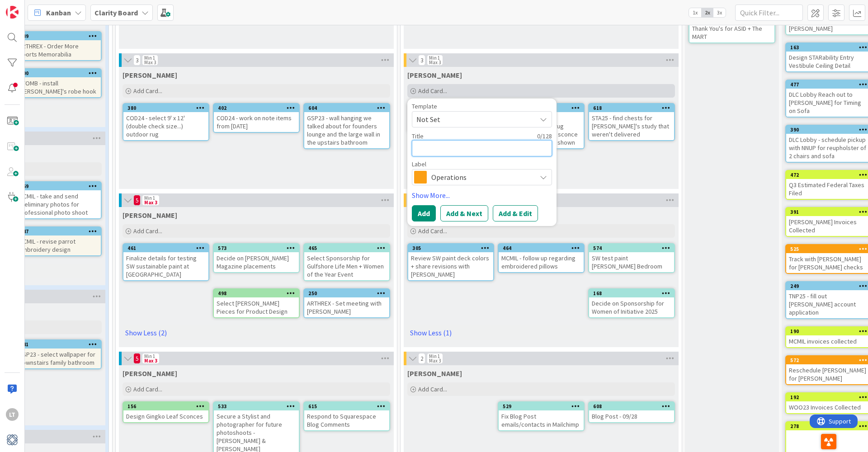  What do you see at coordinates (166, 122) in the screenshot?
I see `a: 380COD24 - select 9' x 12' (double check size...) outdoor rug` at bounding box center [166, 122].